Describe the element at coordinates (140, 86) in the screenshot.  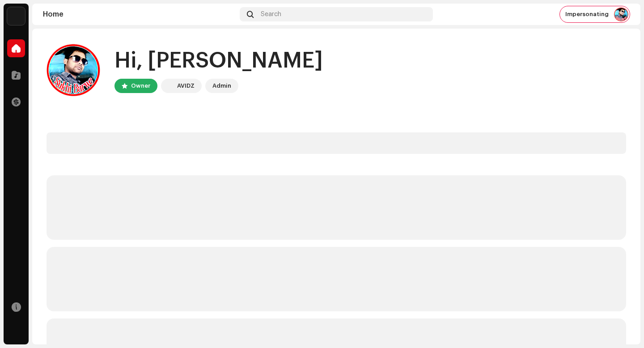
I see `div: Owner` at that location.